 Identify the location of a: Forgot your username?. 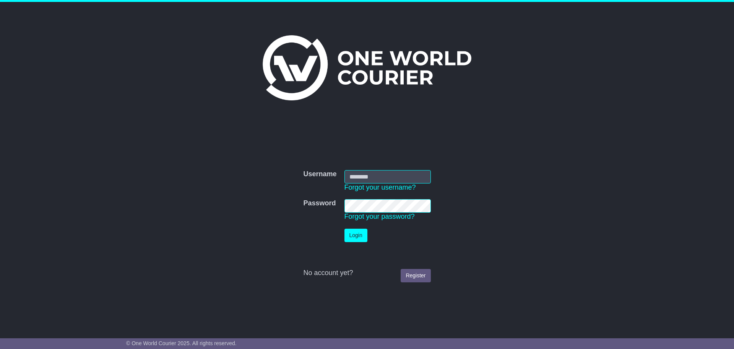
(380, 187).